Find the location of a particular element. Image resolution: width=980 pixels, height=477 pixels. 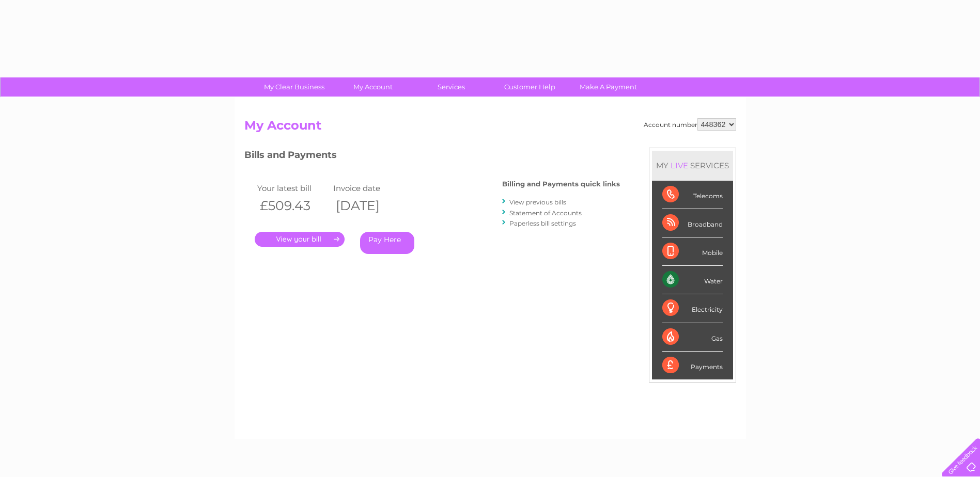

div: Account number is located at coordinates (690, 124).